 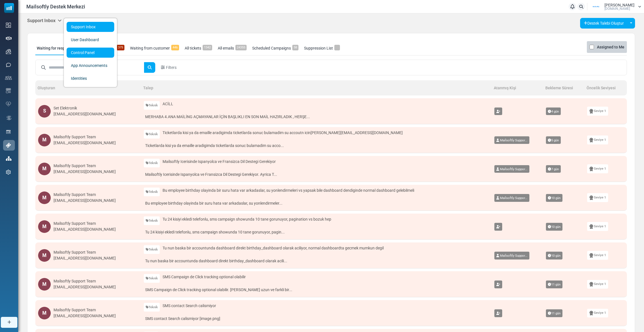 What do you see at coordinates (604, 23) in the screenshot?
I see `a: Destek Talebi Oluştur` at bounding box center [604, 23].